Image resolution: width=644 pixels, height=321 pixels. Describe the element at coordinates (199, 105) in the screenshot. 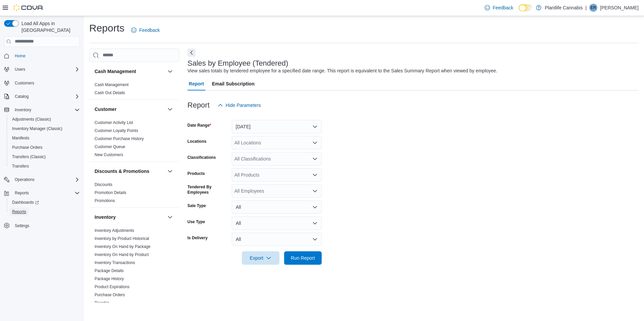

I see `h3: Report` at that location.